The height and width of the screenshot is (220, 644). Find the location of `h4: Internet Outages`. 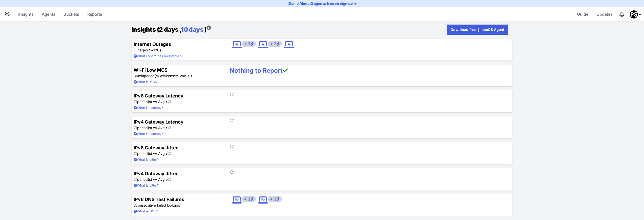

h4: Internet Outages is located at coordinates (177, 44).